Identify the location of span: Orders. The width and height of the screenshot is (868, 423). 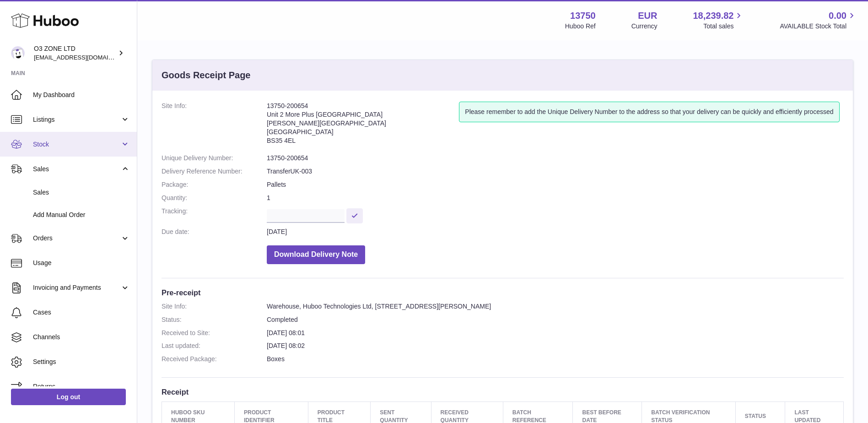
(76, 238).